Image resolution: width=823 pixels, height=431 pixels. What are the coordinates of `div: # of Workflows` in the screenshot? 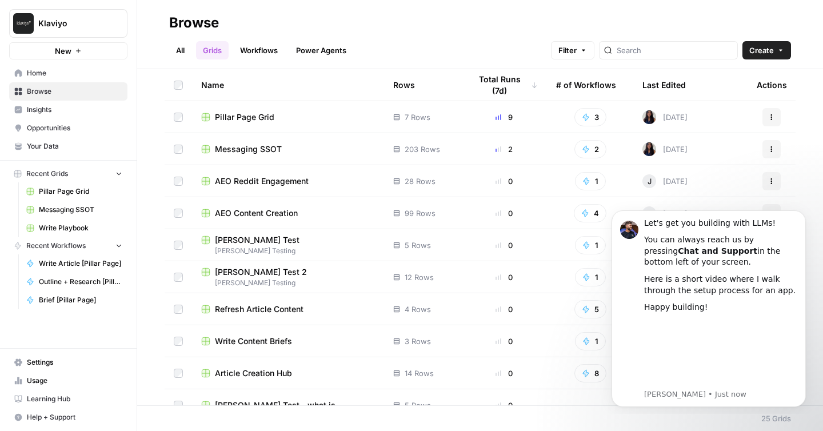 It's located at (586, 85).